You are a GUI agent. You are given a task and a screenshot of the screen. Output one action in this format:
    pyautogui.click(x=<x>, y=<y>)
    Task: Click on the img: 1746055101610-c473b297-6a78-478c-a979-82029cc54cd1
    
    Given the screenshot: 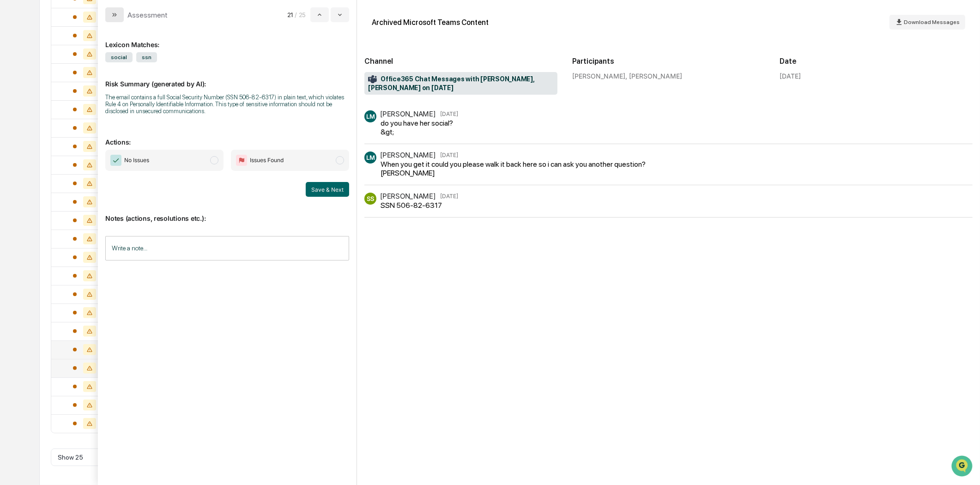 What is the action you would take?
    pyautogui.click(x=18, y=79)
    